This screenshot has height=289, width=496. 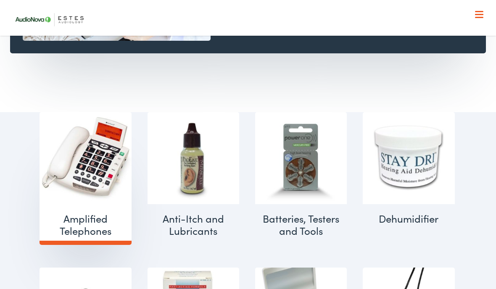 What do you see at coordinates (408, 218) in the screenshot?
I see `h2: Dehumidifier` at bounding box center [408, 218].